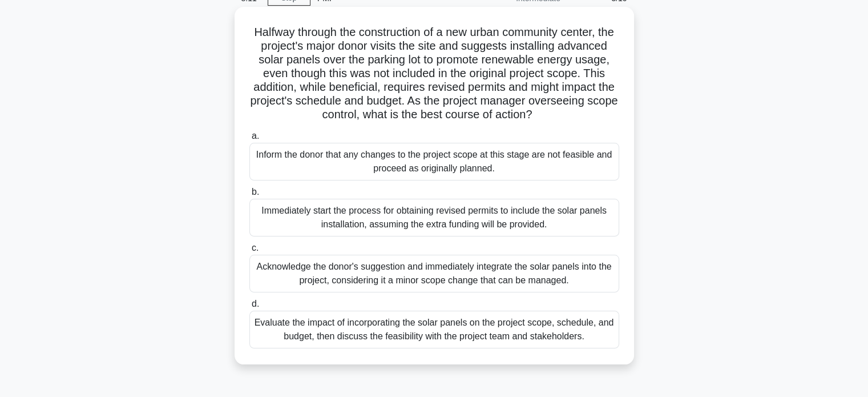 The image size is (868, 397). What do you see at coordinates (434, 73) in the screenshot?
I see `h5: Halfway through the construction of a new urban community center, the project's major donor visit...` at bounding box center [434, 73].